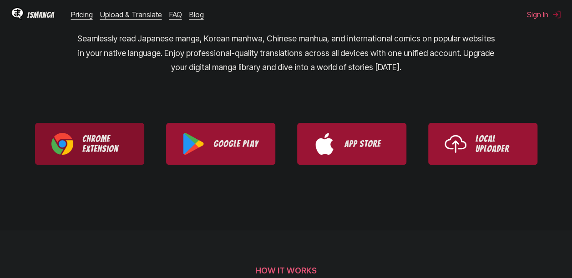 Image resolution: width=572 pixels, height=278 pixels. Describe the element at coordinates (176, 15) in the screenshot. I see `a: FAQ` at that location.